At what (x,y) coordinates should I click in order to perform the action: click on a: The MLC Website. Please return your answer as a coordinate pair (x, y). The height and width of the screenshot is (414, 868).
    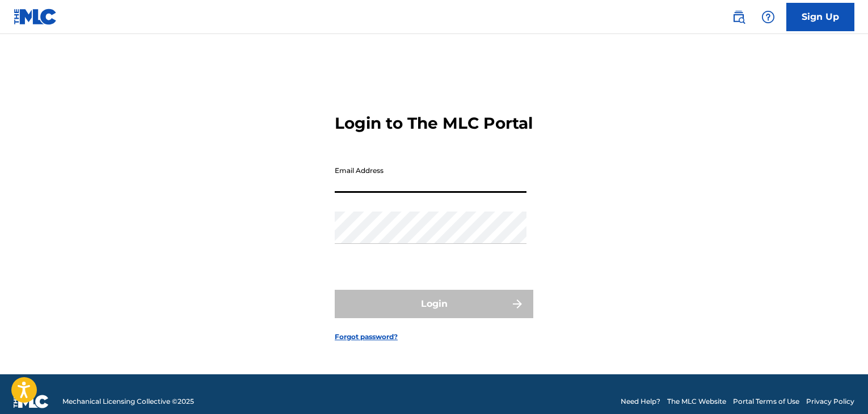
    Looking at the image, I should click on (697, 401).